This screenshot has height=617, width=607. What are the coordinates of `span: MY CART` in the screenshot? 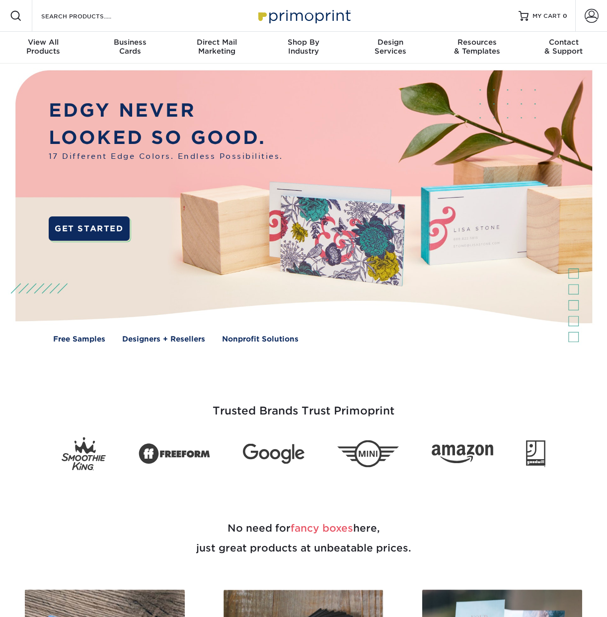 It's located at (546, 16).